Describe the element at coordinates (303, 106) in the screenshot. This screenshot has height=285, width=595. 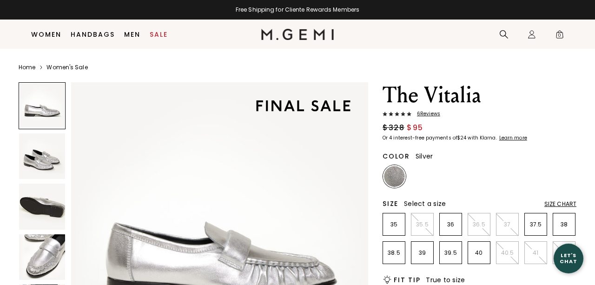
I see `img: final sale tag` at that location.